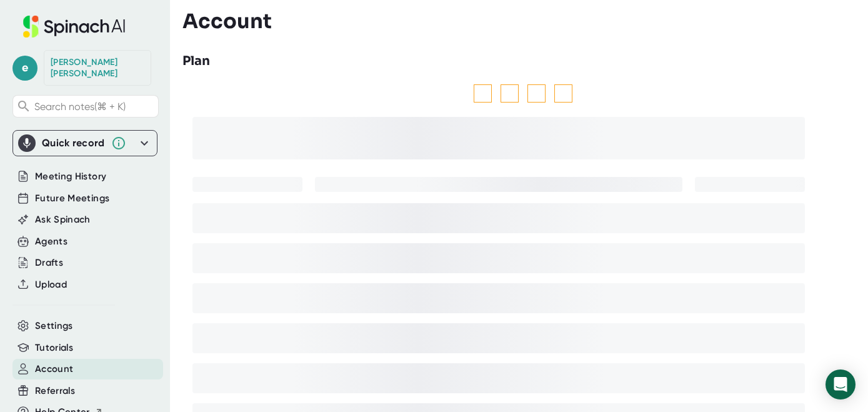  I want to click on button: Referrals, so click(55, 390).